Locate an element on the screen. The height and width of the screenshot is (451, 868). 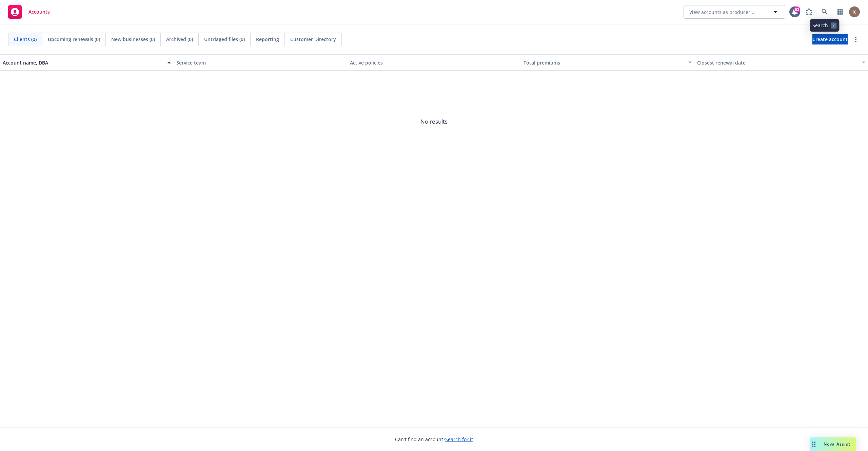
div: Closest renewal date is located at coordinates (778, 62).